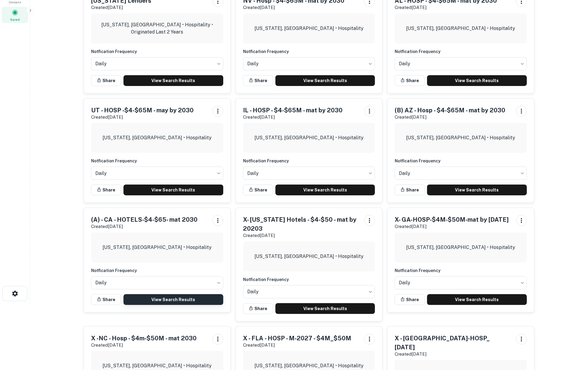 The height and width of the screenshot is (370, 588). What do you see at coordinates (297, 338) in the screenshot?
I see `h5: X - FLA - HOSP - M-2027 - $4M_$50M` at bounding box center [297, 338].